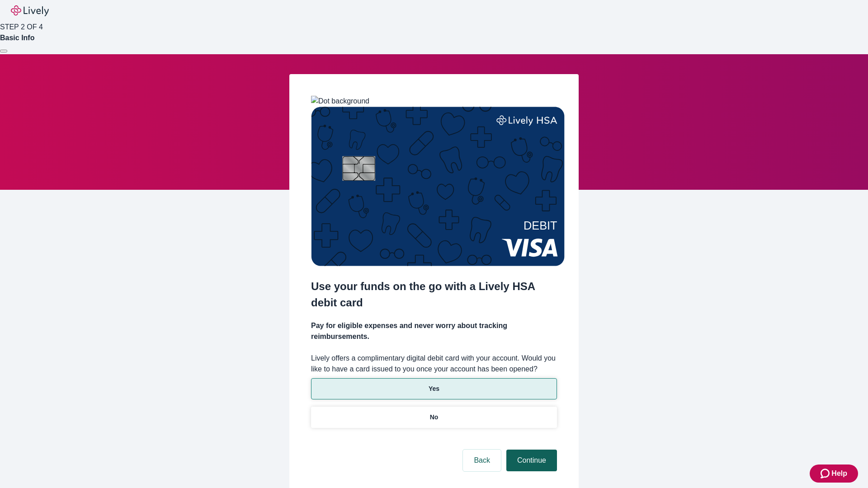 This screenshot has height=488, width=868. I want to click on label: Lively offers a complimentary digital debit card with your account. Would you like to have a card..., so click(434, 364).